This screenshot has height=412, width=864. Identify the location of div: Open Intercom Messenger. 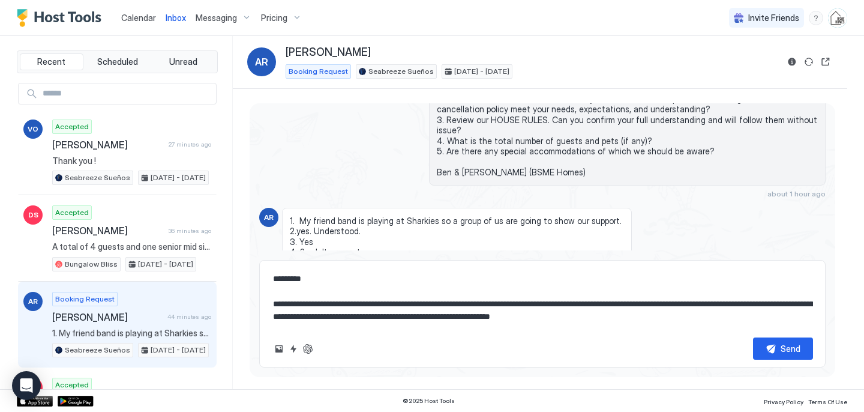
(26, 385).